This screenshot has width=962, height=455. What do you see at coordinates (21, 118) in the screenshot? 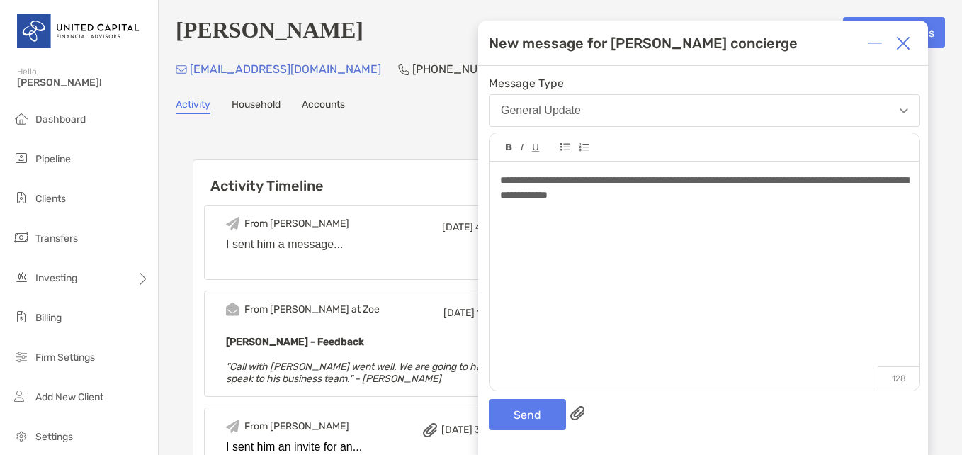
I see `img: dashboard icon` at bounding box center [21, 118].